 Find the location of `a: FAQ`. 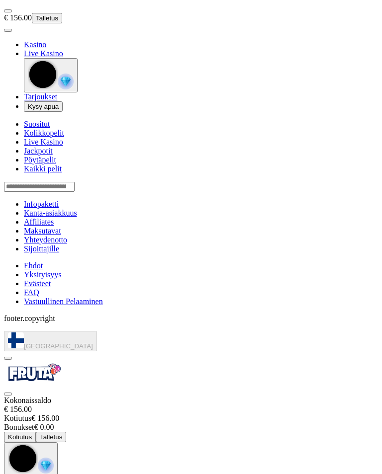

a: FAQ is located at coordinates (31, 292).